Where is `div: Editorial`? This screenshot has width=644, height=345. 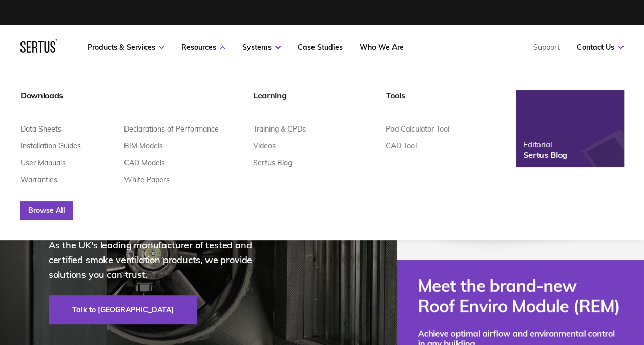 div: Editorial is located at coordinates (545, 144).